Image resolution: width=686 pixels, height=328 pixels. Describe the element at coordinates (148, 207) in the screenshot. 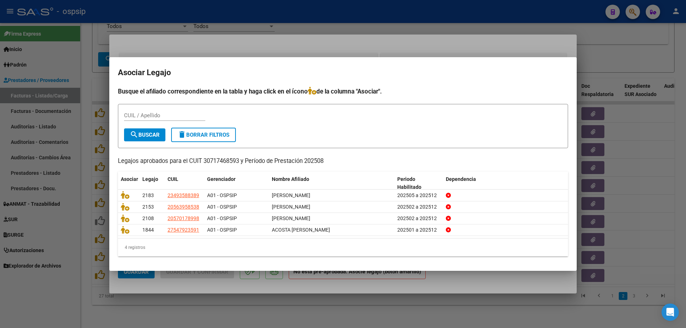

I see `span: 2153` at that location.